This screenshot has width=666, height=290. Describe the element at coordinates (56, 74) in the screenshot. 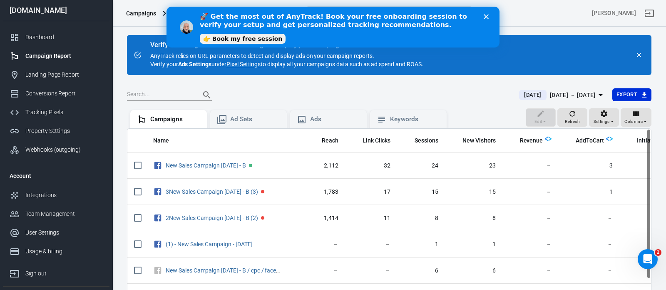

I see `a: Landing Page Report` at that location.